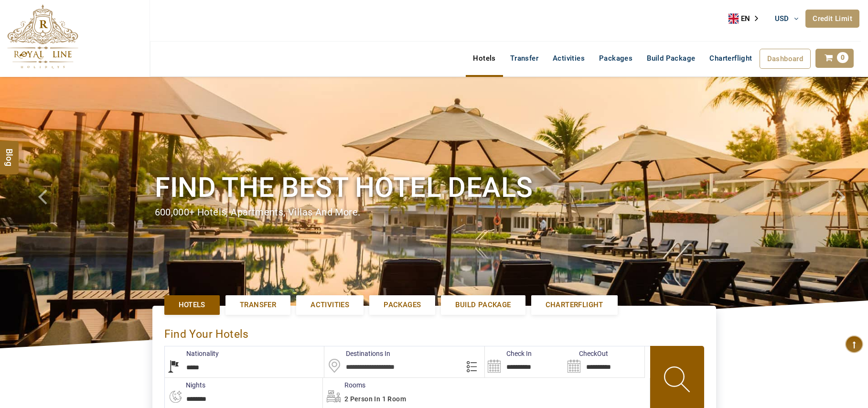 Image resolution: width=868 pixels, height=408 pixels. Describe the element at coordinates (402, 305) in the screenshot. I see `span: Packages` at that location.